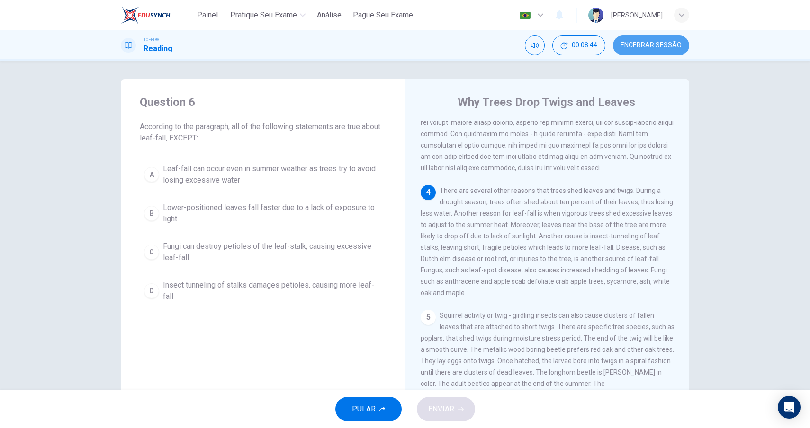  What do you see at coordinates (152, 252) in the screenshot?
I see `div: C` at bounding box center [152, 252].